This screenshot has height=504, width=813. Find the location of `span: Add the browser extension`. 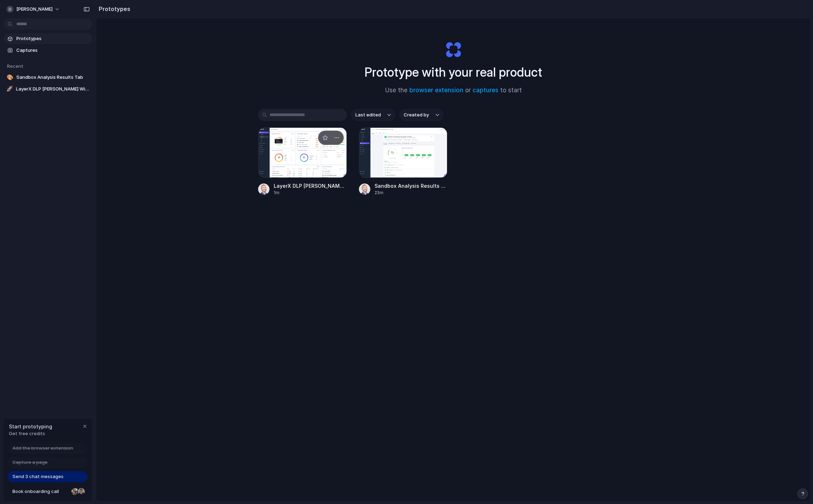

span: Add the browser extension is located at coordinates (43, 448).